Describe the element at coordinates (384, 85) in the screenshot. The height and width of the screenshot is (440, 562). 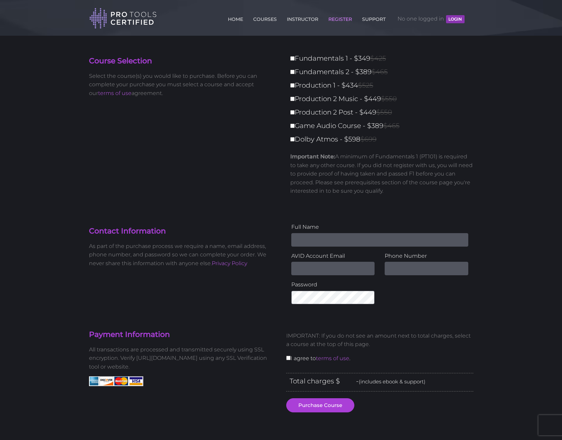
I see `label: Production 1 - $434` at that location.